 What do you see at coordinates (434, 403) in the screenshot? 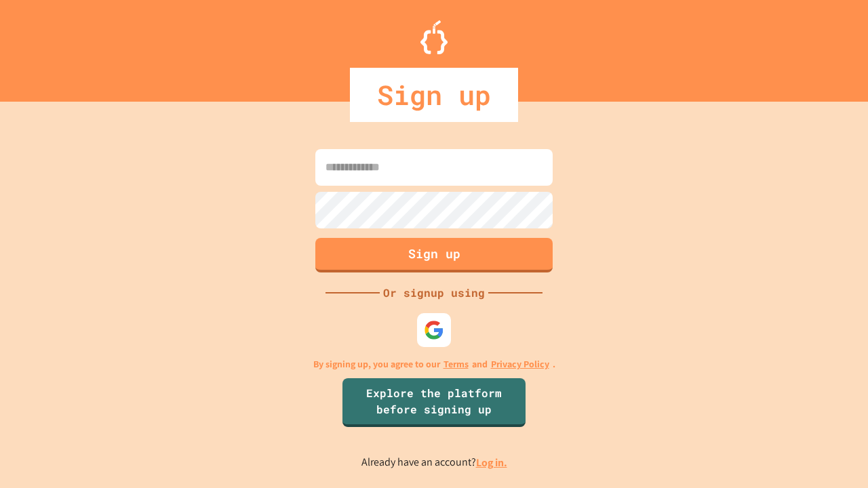
I see `a: Explore the platform before signing up` at bounding box center [434, 403].